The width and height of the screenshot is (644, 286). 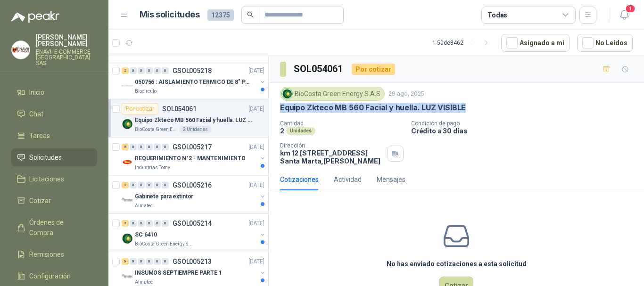 I want to click on span: Chat, so click(x=36, y=114).